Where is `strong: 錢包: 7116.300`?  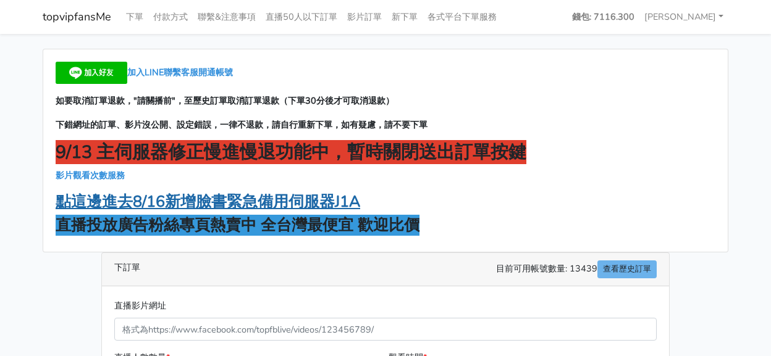 strong: 錢包: 7116.300 is located at coordinates (603, 17).